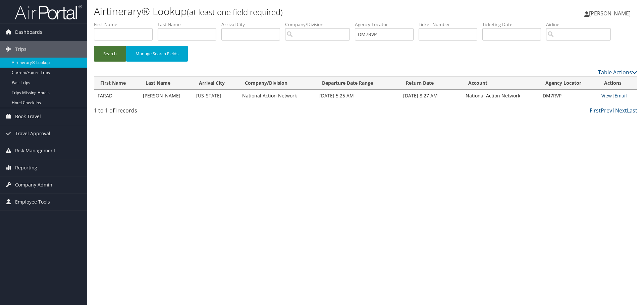 This screenshot has width=644, height=305. Describe the element at coordinates (275, 11) in the screenshot. I see `h1: Airtinerary® Lookup` at that location.